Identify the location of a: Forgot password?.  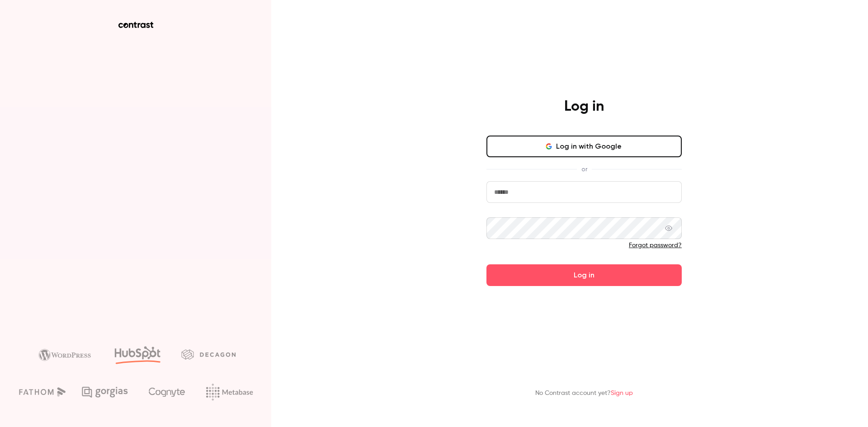
(654, 245).